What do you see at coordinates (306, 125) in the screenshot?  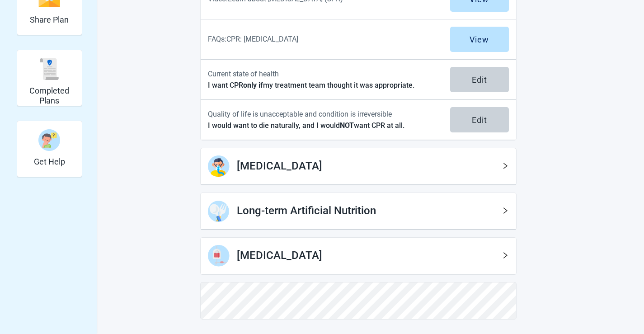 I see `label: I would want to die naturally, and I would want CPR at all.` at bounding box center [306, 125].